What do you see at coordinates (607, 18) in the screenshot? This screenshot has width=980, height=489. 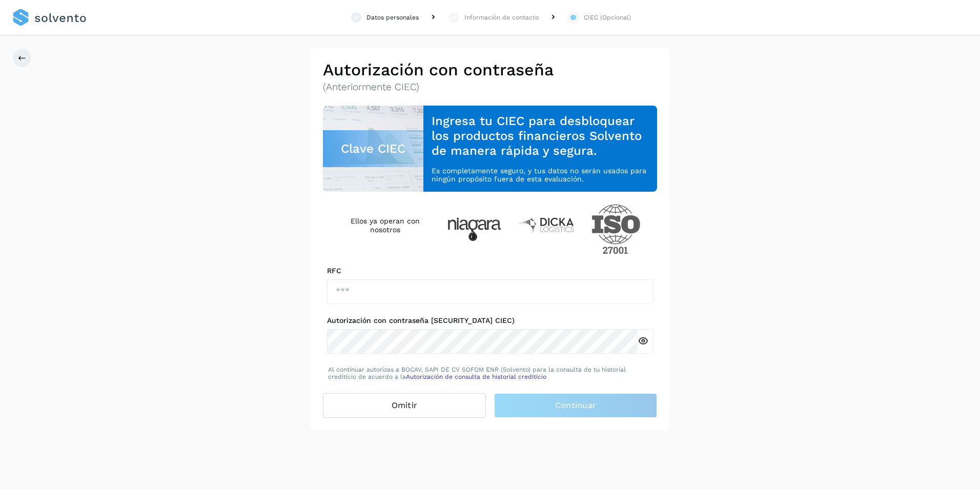 I see `div: CIEC (Opcional)` at bounding box center [607, 18].